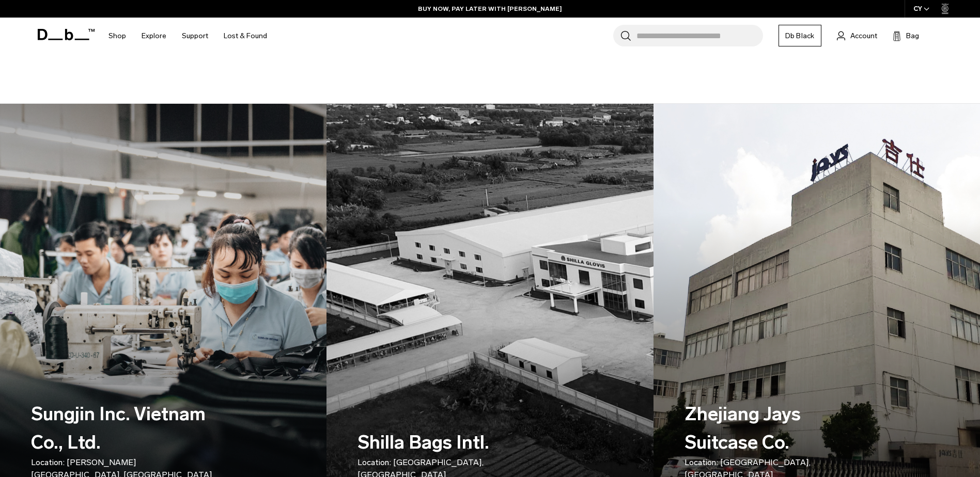  Describe the element at coordinates (245, 36) in the screenshot. I see `a: Lost & Found` at that location.